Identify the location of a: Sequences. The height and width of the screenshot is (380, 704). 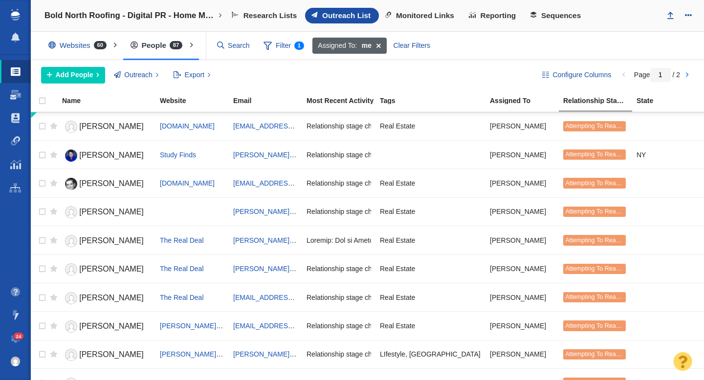
(556, 16).